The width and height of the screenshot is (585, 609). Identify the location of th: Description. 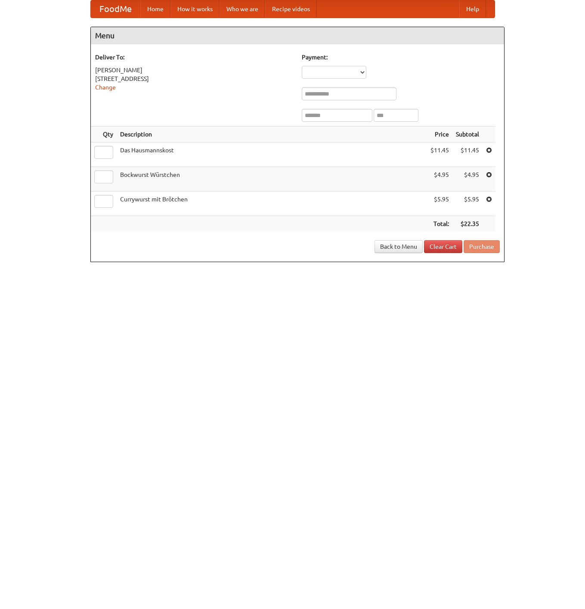
(272, 134).